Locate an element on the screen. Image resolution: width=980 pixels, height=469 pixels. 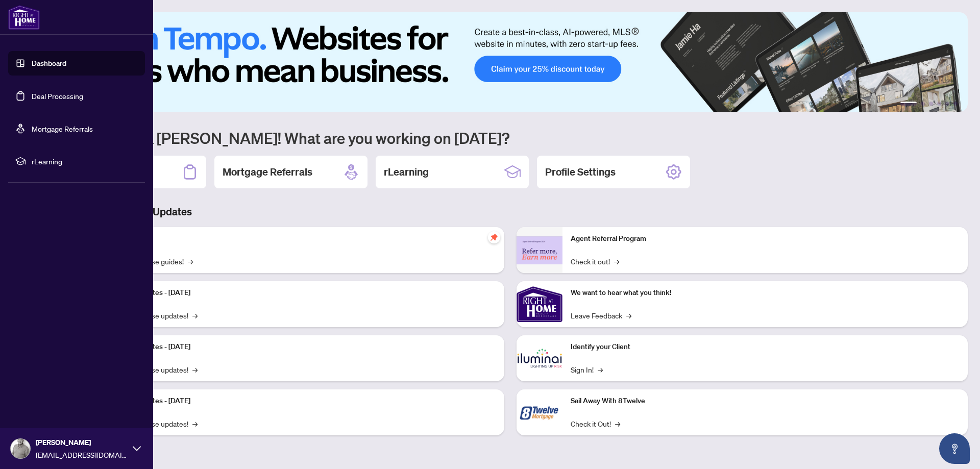
button: 5 is located at coordinates (947, 104).